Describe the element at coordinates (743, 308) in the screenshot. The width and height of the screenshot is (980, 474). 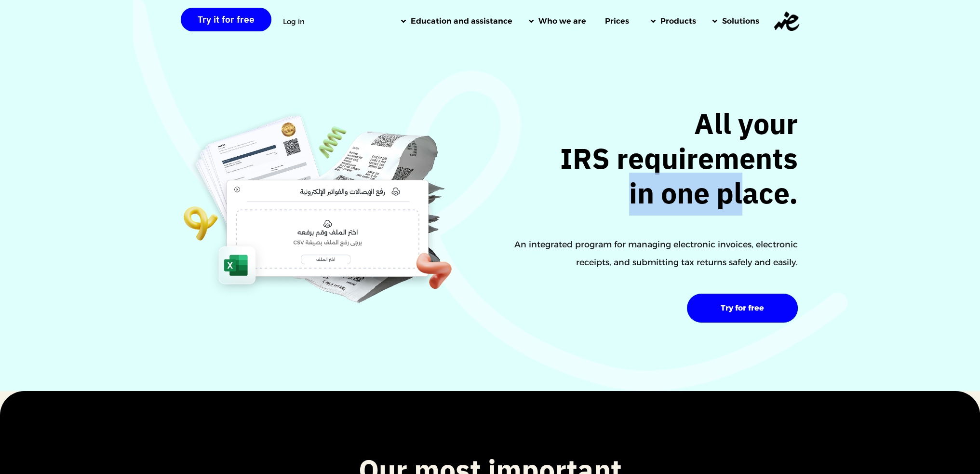
I see `font: Try for free` at that location.